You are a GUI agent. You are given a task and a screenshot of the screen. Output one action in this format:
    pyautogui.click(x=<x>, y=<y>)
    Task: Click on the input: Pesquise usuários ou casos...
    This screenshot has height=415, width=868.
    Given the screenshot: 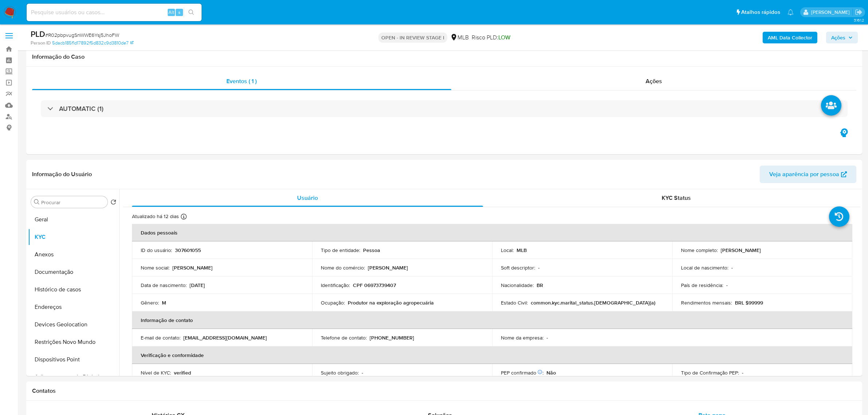 What is the action you would take?
    pyautogui.click(x=114, y=13)
    